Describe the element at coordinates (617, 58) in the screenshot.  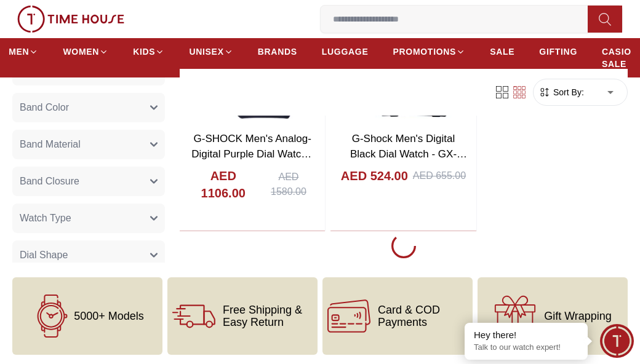
I see `span: CASIO SALE` at that location.